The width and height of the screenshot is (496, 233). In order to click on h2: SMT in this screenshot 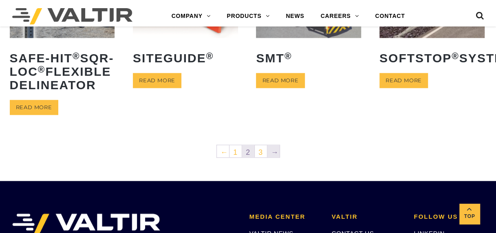, I will do `click(308, 58)`.